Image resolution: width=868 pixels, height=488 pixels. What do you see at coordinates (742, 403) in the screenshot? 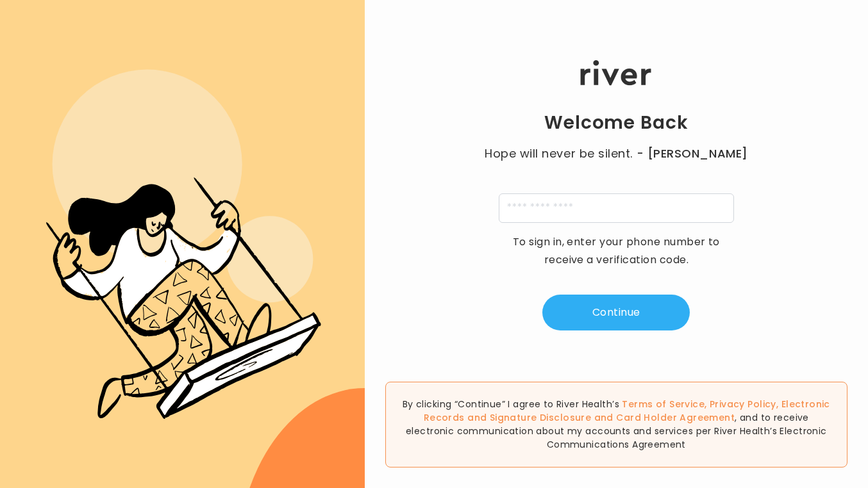
I see `a: Privacy Policy` at bounding box center [742, 403].